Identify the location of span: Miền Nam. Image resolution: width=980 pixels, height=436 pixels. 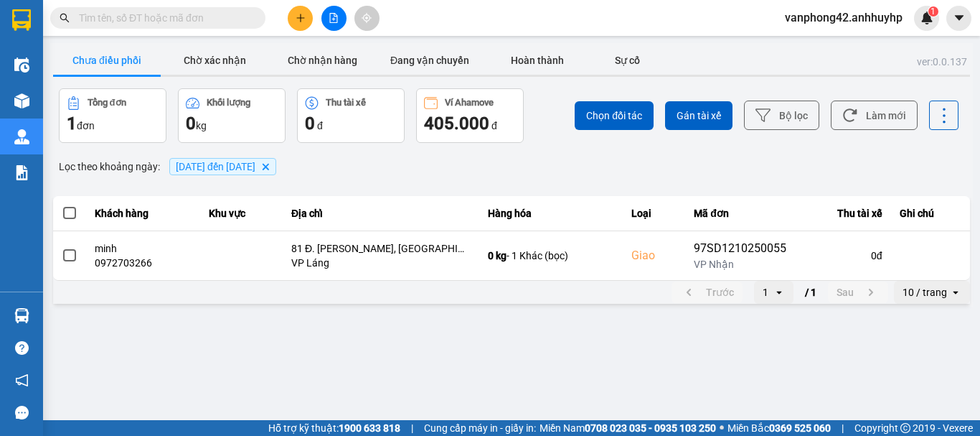
(628, 428).